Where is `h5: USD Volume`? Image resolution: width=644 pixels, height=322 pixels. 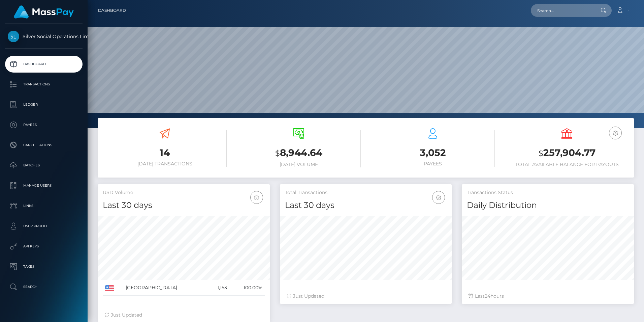 h5: USD Volume is located at coordinates (184, 193).